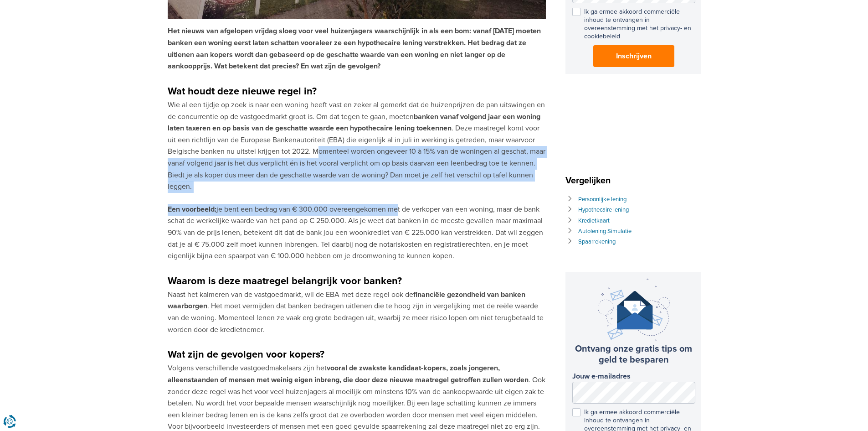 This screenshot has width=868, height=431. Describe the element at coordinates (285, 281) in the screenshot. I see `strong: Waarom is deze maatregel belangrijk voor banken?` at that location.